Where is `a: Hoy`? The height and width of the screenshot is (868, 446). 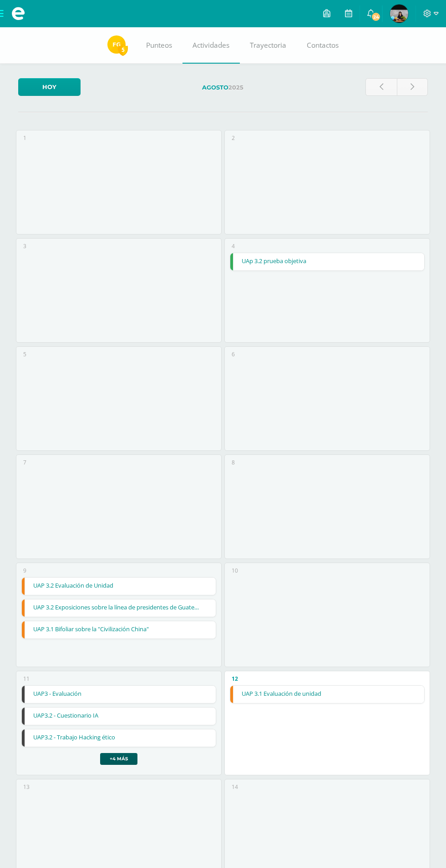 a: Hoy is located at coordinates (49, 87).